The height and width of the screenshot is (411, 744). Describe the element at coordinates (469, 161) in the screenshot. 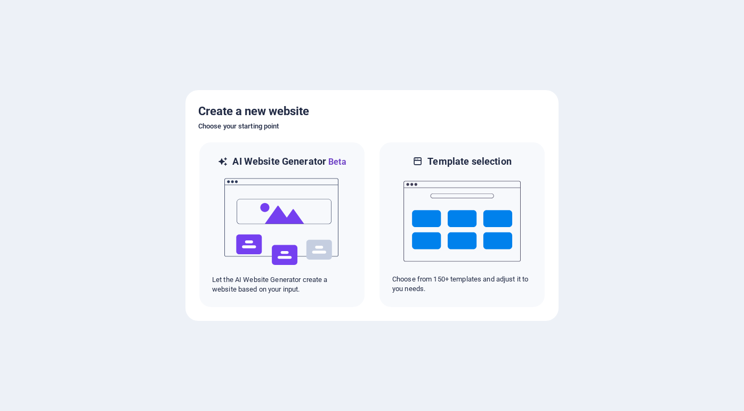

I see `h6: Template selection` at that location.